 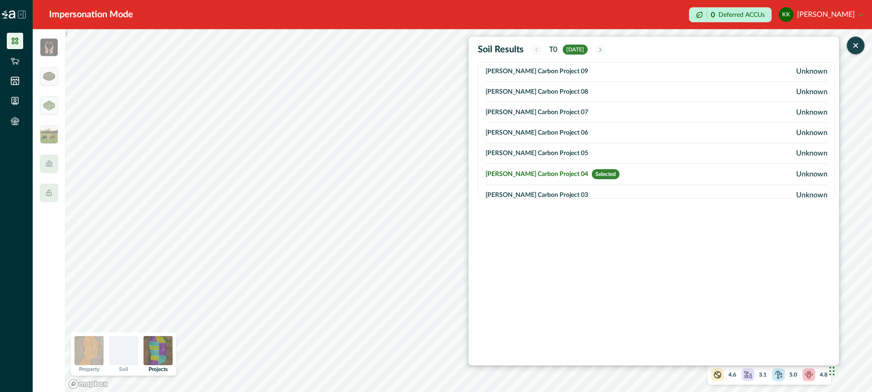 What do you see at coordinates (49, 76) in the screenshot?
I see `img: greenham_logo-5a2340bd.png` at bounding box center [49, 76].